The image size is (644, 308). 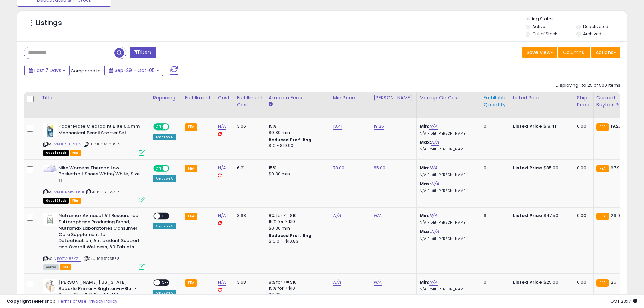 I want to click on a: B07V485YZH, so click(x=69, y=258).